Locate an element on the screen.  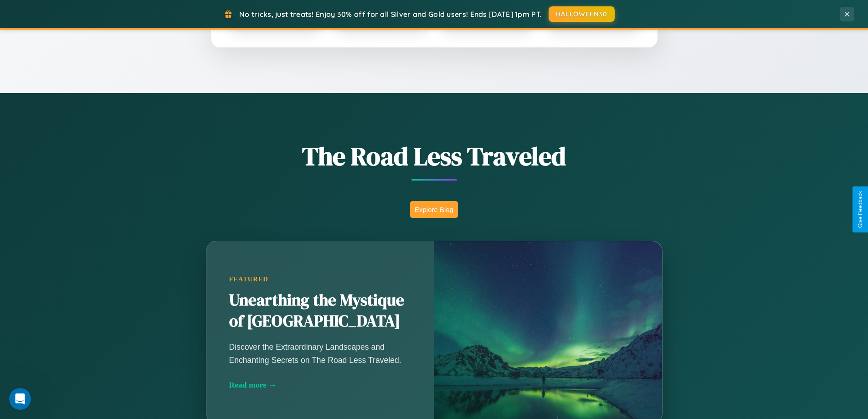
button: Explore Blog is located at coordinates (434, 209).